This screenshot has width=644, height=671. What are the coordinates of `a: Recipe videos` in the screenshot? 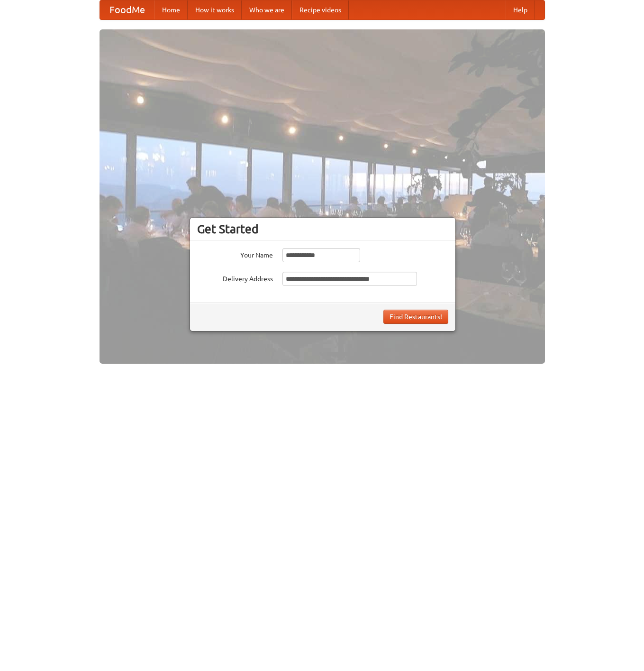 It's located at (321, 10).